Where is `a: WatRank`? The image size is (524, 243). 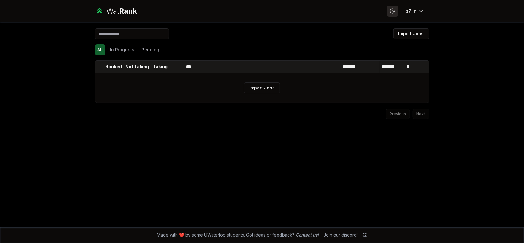
a: WatRank is located at coordinates (116, 11).